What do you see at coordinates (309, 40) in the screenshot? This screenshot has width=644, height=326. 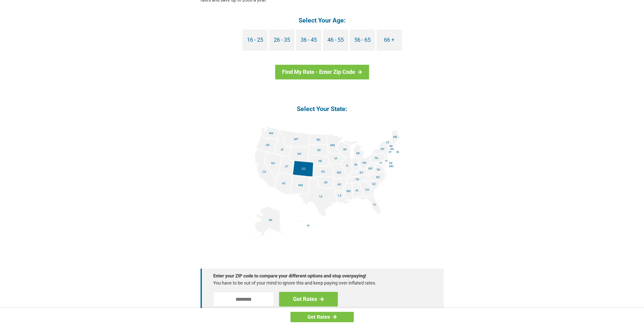 I see `a: 36 - 45` at bounding box center [309, 40].